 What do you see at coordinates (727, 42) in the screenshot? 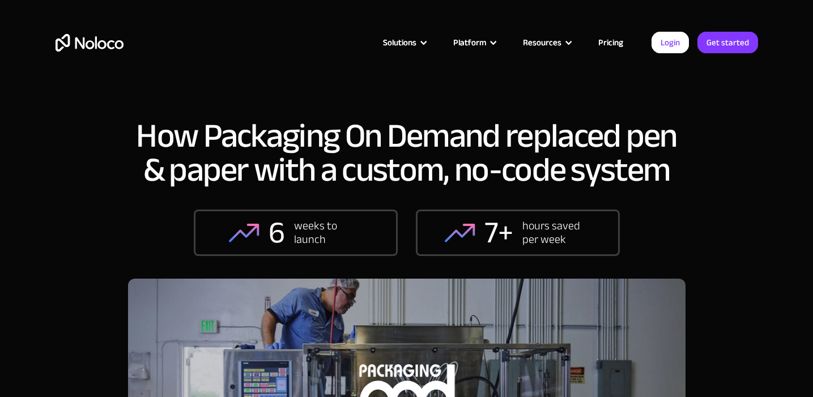
I see `a: Get started` at bounding box center [727, 42].